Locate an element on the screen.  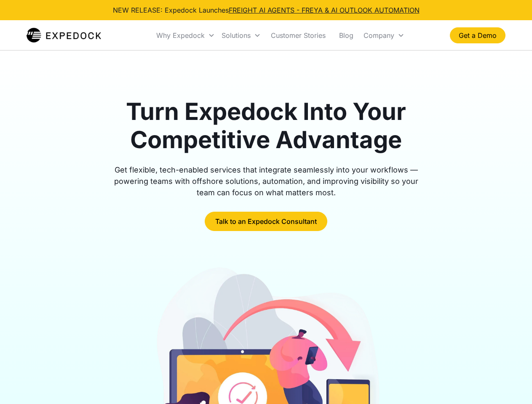
div: Get flexible, tech-enabled services that integrate seamlessly into your workflows — powering team... is located at coordinates (266, 181).